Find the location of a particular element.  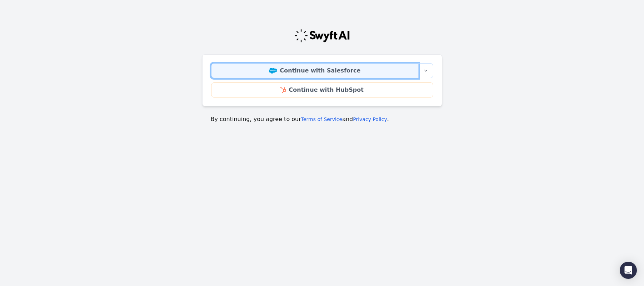

a: Terms of Service is located at coordinates (321, 119).